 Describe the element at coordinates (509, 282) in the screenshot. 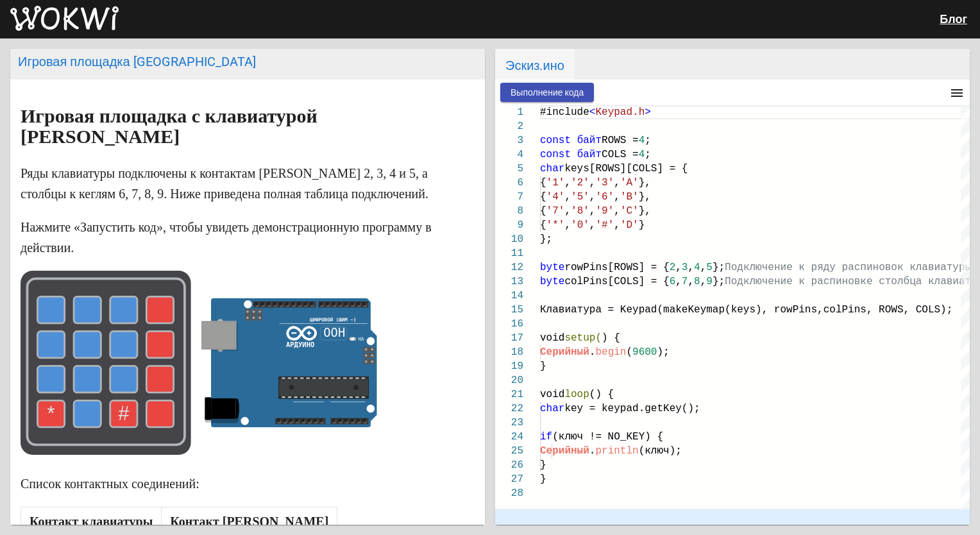

I see `div: 13` at that location.